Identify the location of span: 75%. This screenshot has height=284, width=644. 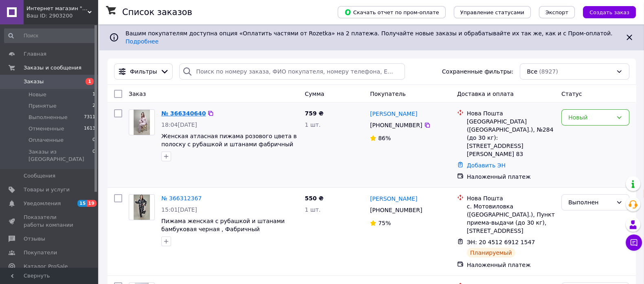
(384, 224).